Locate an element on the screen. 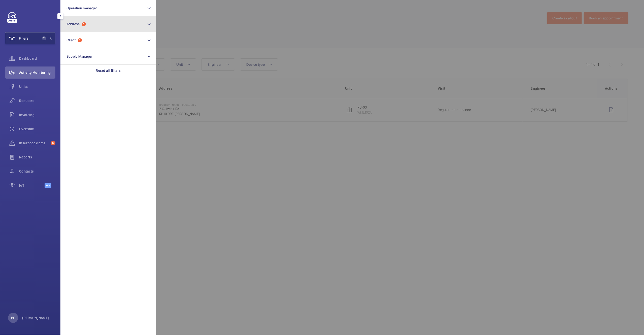 The width and height of the screenshot is (644, 335). span: Invoicing is located at coordinates (37, 115).